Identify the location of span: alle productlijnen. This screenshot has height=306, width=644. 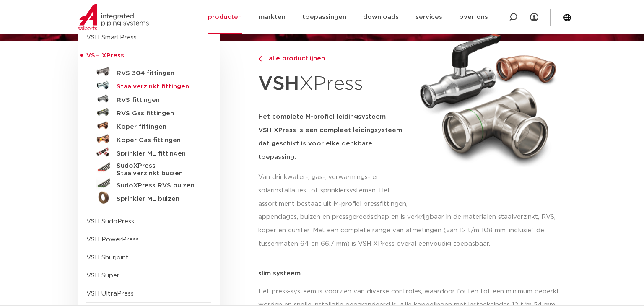
(295, 59).